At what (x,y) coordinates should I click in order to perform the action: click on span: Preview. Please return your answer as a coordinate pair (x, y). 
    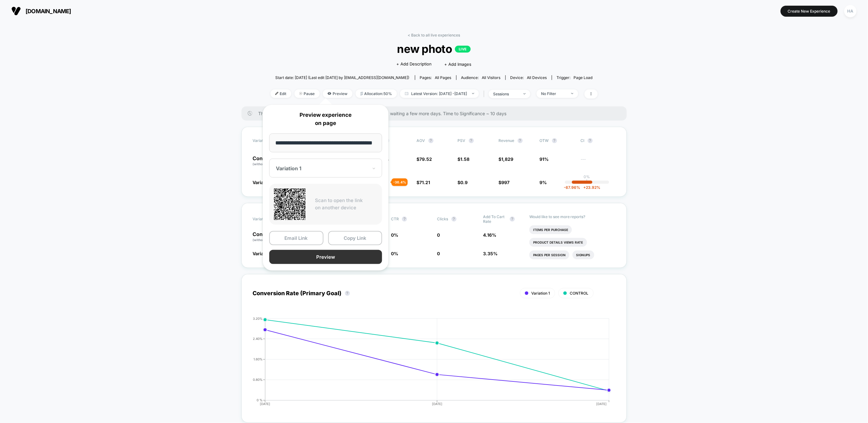
    Looking at the image, I should click on (338, 93).